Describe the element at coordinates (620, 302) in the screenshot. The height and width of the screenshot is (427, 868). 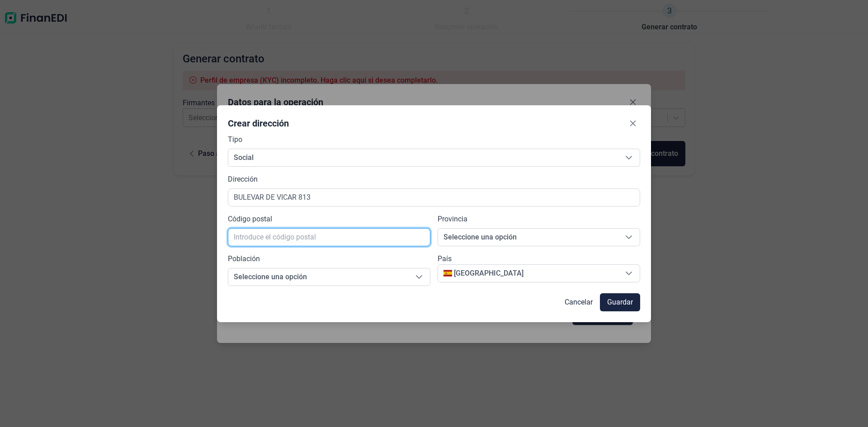
I see `button: Guardar` at that location.